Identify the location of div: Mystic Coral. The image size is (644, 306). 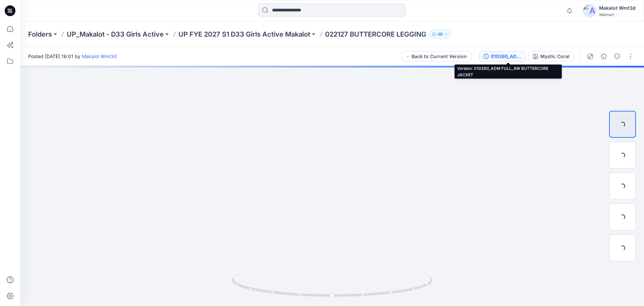
(555, 56).